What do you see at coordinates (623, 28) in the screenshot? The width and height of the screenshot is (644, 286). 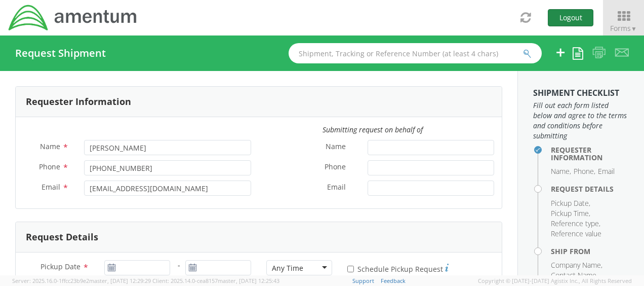 I see `span: Forms` at bounding box center [623, 28].